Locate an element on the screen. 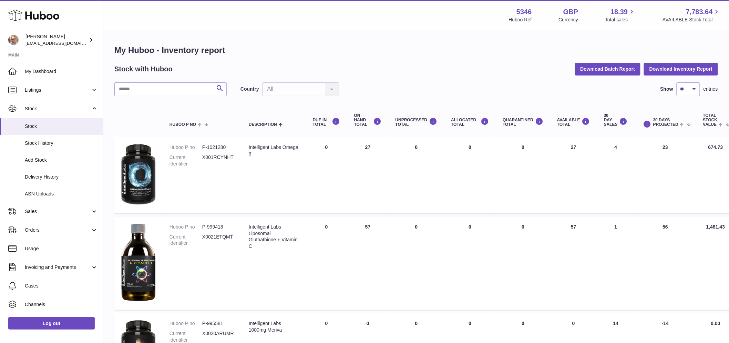 The width and height of the screenshot is (729, 343). div: ALLOCATED Total is located at coordinates (470, 122).